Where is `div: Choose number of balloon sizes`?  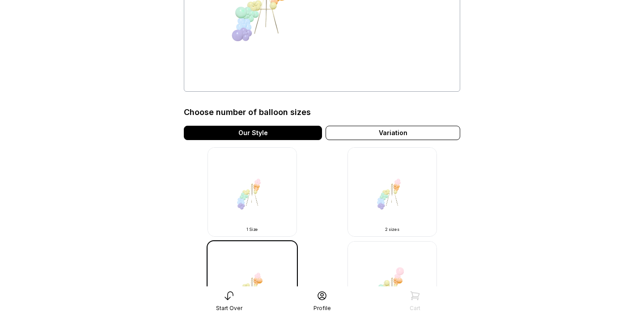
div: Choose number of balloon sizes is located at coordinates (247, 112).